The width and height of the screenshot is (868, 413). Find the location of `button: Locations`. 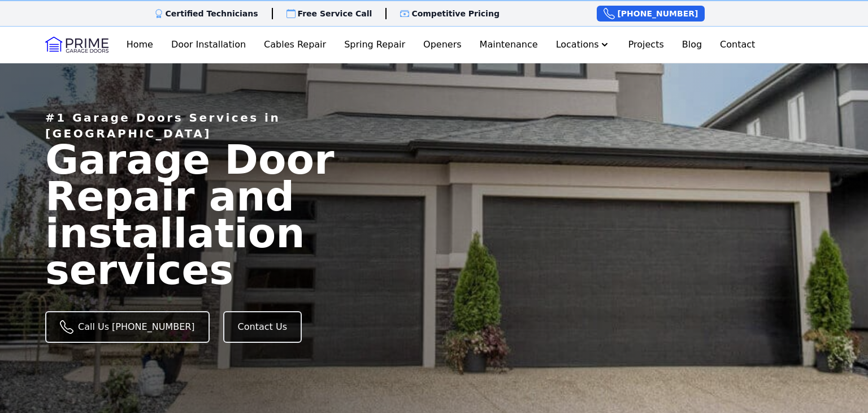

button: Locations is located at coordinates (583, 45).